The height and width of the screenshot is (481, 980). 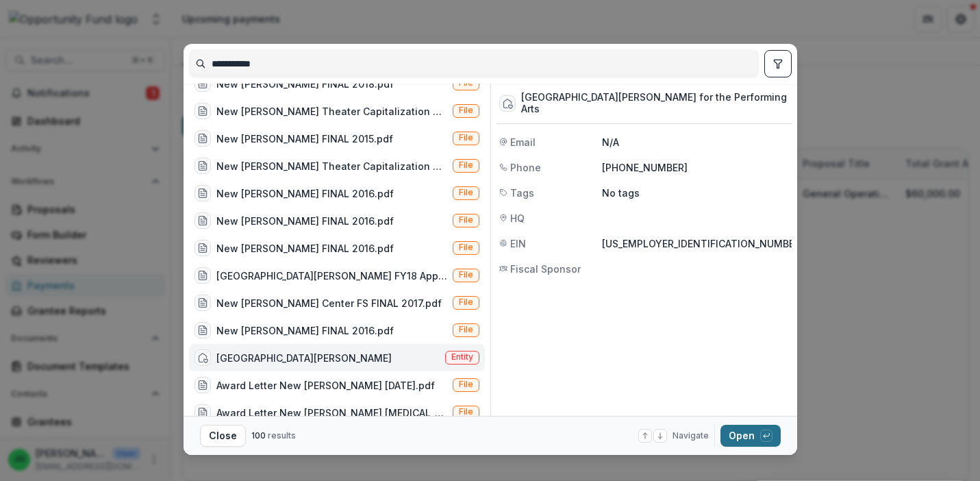 I want to click on span: 100, so click(x=258, y=435).